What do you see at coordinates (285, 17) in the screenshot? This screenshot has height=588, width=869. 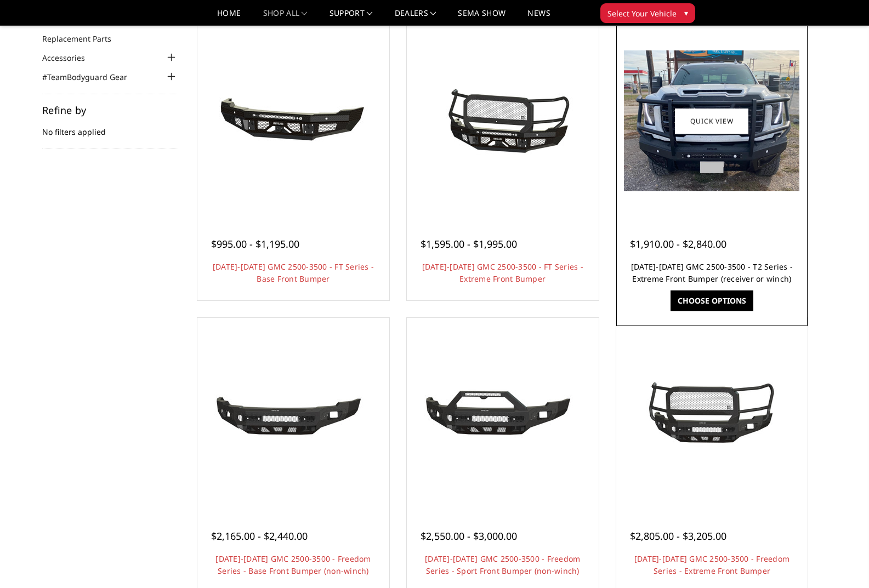 I see `a: shop all` at bounding box center [285, 17].